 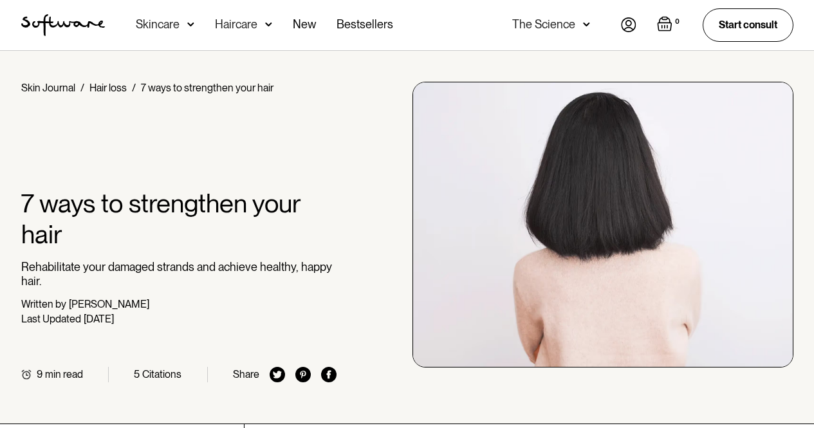 I want to click on img: facebook icon, so click(x=329, y=375).